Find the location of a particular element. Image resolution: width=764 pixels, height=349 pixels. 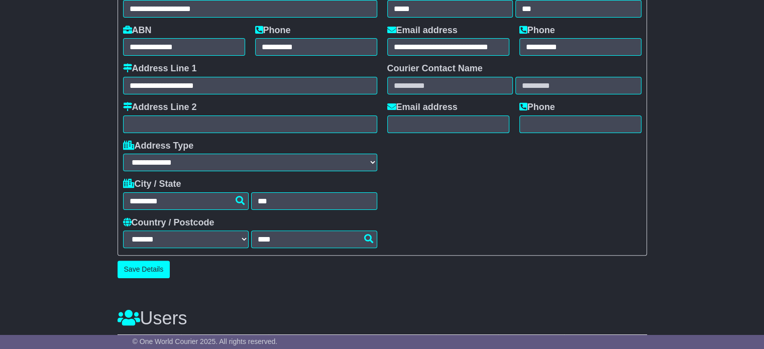

label: Address Line 2 is located at coordinates (160, 107).